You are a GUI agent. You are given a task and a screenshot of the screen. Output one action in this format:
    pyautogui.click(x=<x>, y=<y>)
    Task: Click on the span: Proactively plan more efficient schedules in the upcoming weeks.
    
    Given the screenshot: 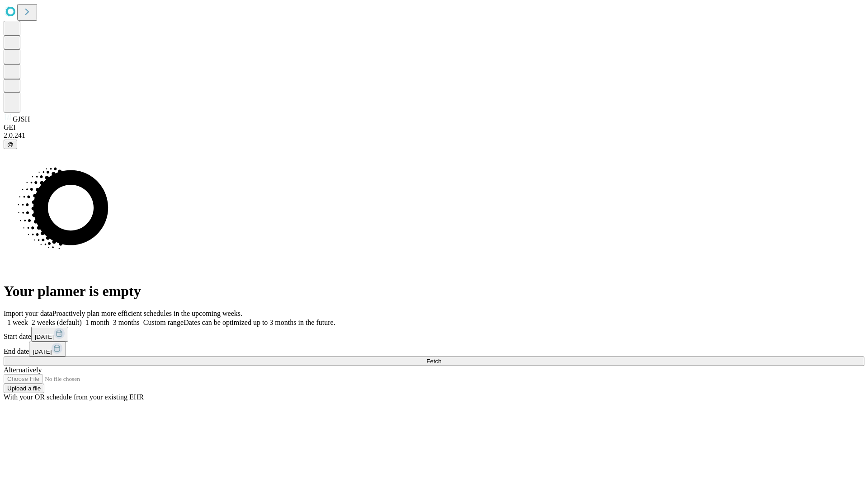 What is the action you would take?
    pyautogui.click(x=148, y=314)
    